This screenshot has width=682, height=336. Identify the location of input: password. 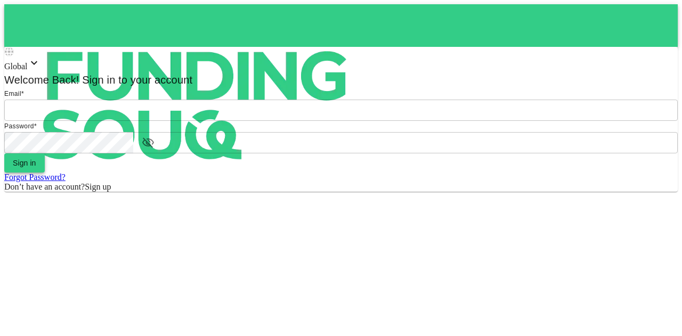
(69, 143).